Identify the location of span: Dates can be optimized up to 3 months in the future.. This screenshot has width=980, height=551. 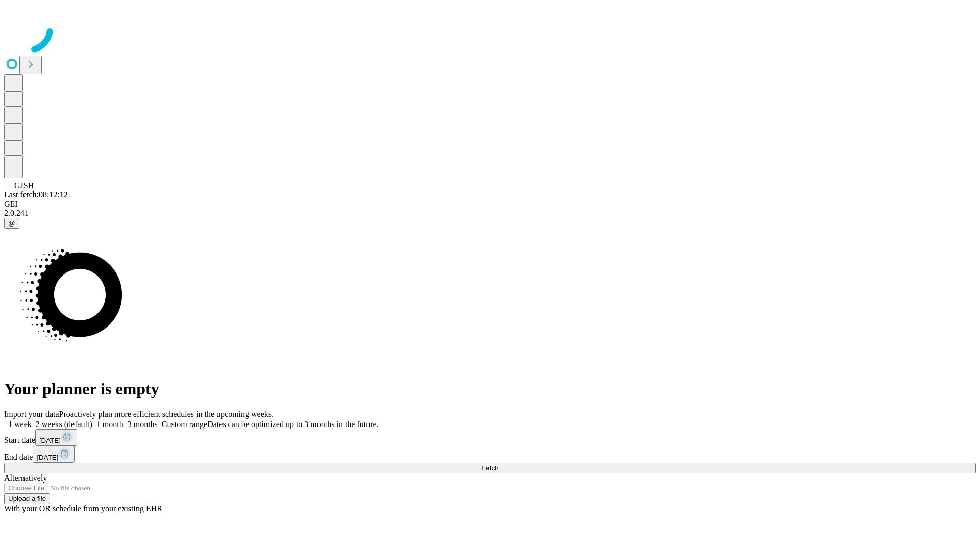
(293, 423).